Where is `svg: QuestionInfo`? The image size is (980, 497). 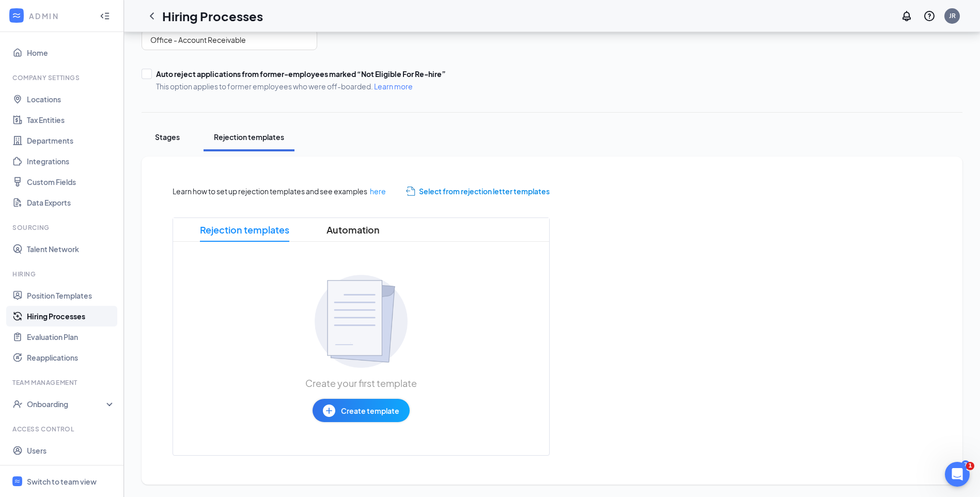
svg: QuestionInfo is located at coordinates (930, 16).